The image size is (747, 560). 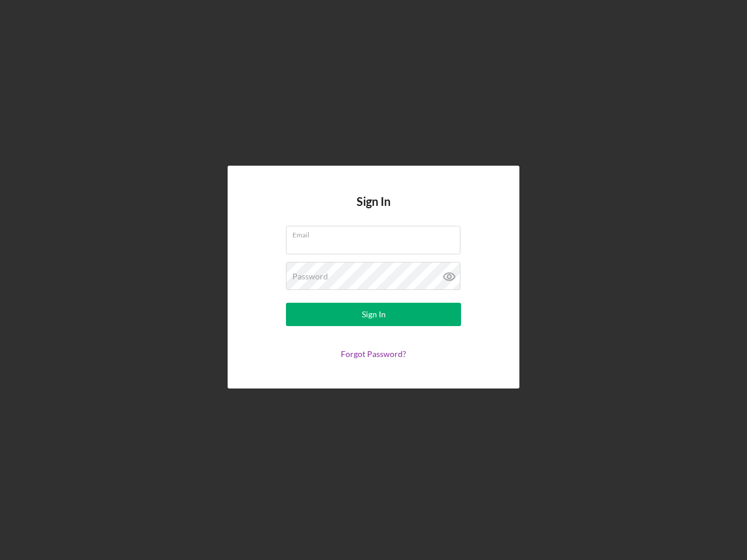 What do you see at coordinates (374, 210) in the screenshot?
I see `h4: Sign In` at bounding box center [374, 210].